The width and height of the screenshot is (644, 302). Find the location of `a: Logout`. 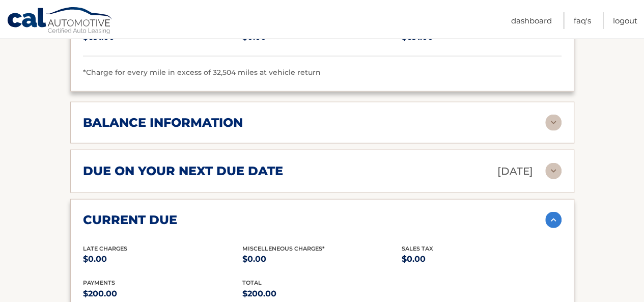

a: Logout is located at coordinates (625, 20).